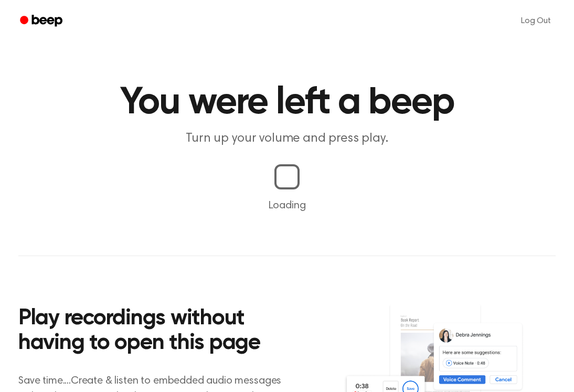 The width and height of the screenshot is (574, 392). I want to click on a: Beep, so click(42, 21).